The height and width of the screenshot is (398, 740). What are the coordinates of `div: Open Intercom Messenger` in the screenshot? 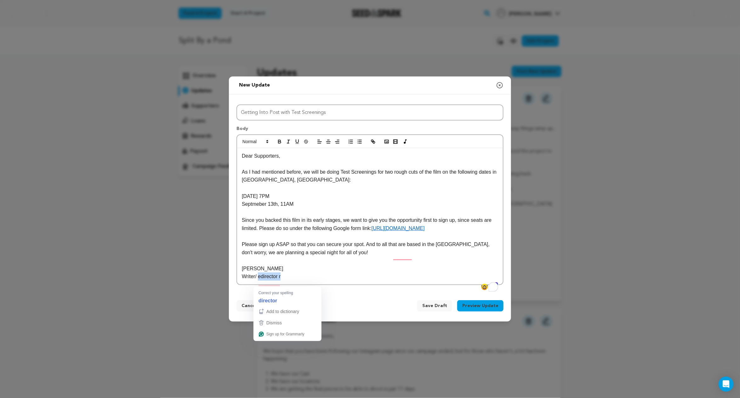 It's located at (726, 384).